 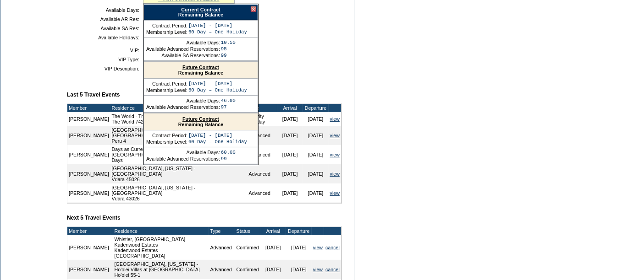 What do you see at coordinates (93, 95) in the screenshot?
I see `b: Last 5 Travel Events` at bounding box center [93, 95].